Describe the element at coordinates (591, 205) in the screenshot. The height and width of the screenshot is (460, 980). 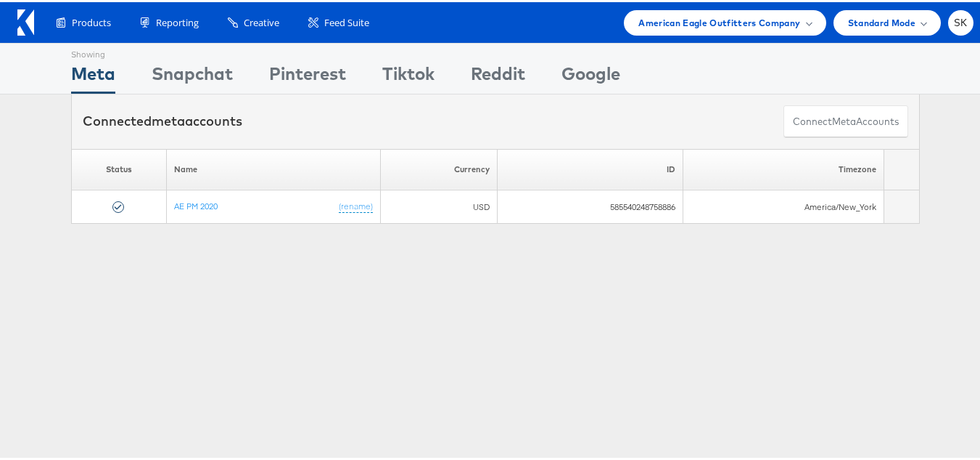
I see `td: 585540248758886` at that location.